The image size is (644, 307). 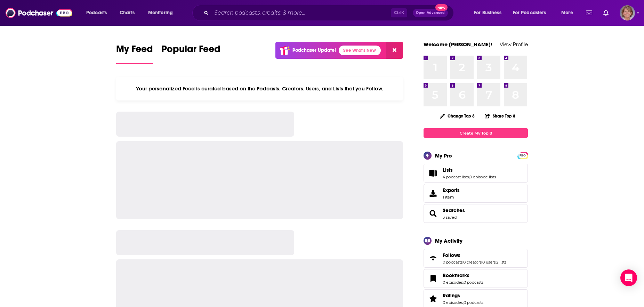 I want to click on a: 0 users, so click(x=488, y=262).